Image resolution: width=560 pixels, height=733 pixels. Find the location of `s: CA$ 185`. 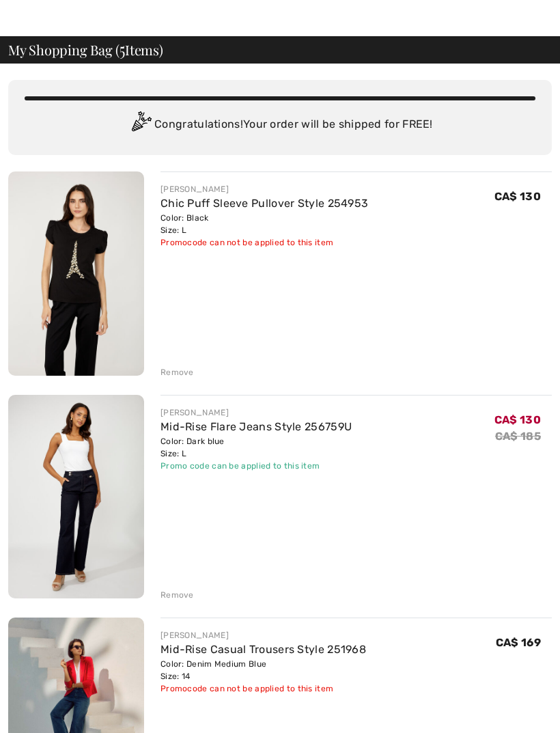

s: CA$ 185 is located at coordinates (518, 437).